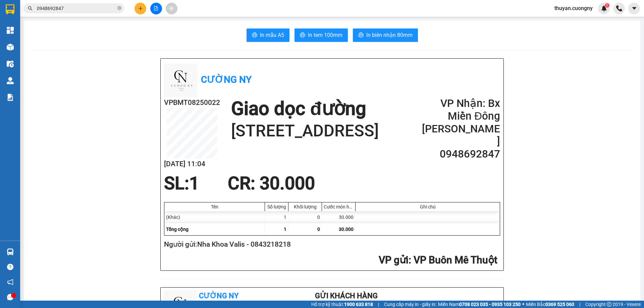 This screenshot has width=644, height=308. Describe the element at coordinates (460, 154) in the screenshot. I see `h2: 0948692847` at that location.